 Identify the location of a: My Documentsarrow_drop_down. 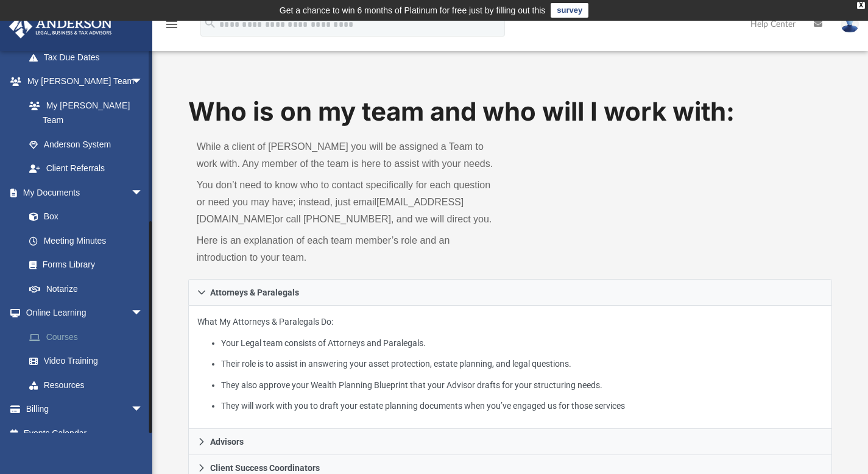
(81, 193).